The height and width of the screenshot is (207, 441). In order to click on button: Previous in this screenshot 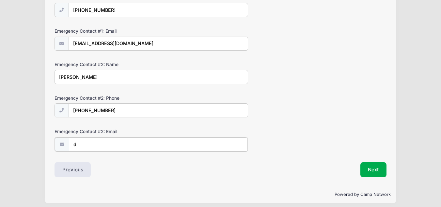, I will do `click(73, 170)`.